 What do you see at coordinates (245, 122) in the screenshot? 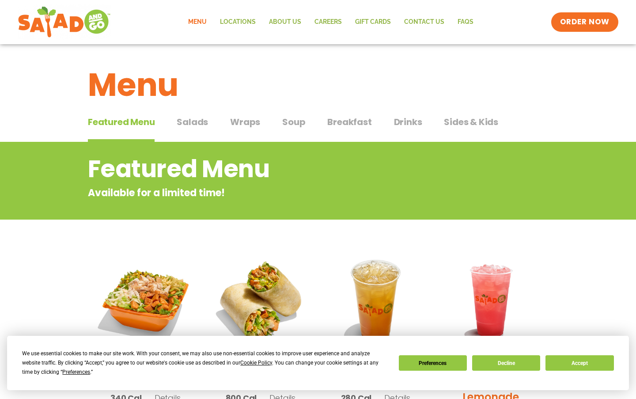
I see `span: Wraps` at bounding box center [245, 122].